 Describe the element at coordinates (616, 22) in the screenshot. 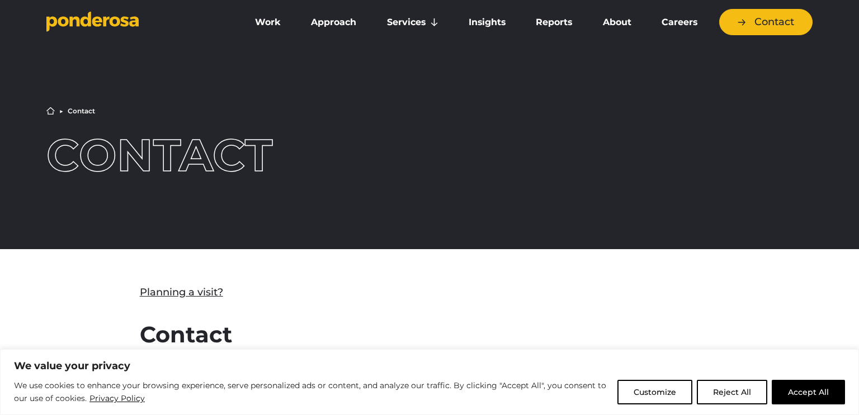

I see `a: About` at that location.